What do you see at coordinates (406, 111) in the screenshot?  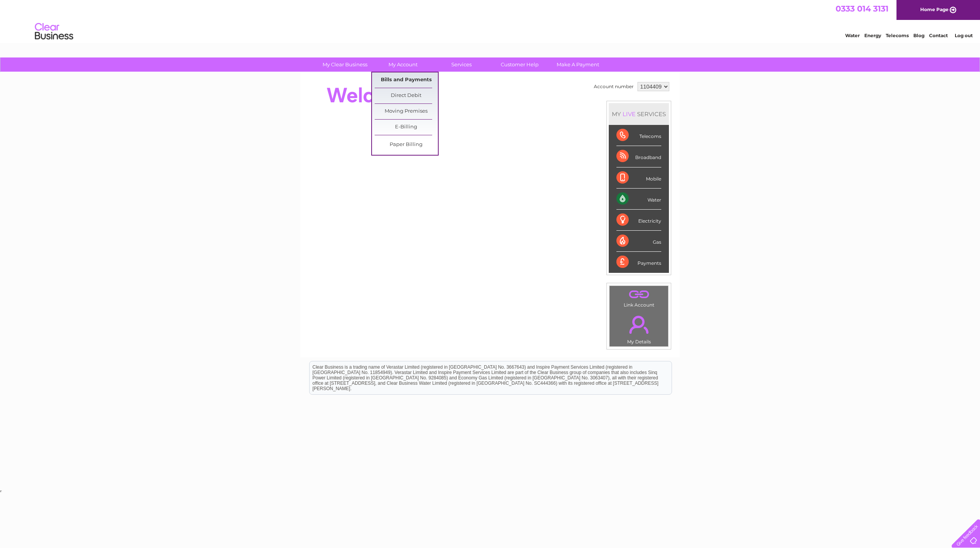 I see `a: Moving Premises` at bounding box center [406, 111].